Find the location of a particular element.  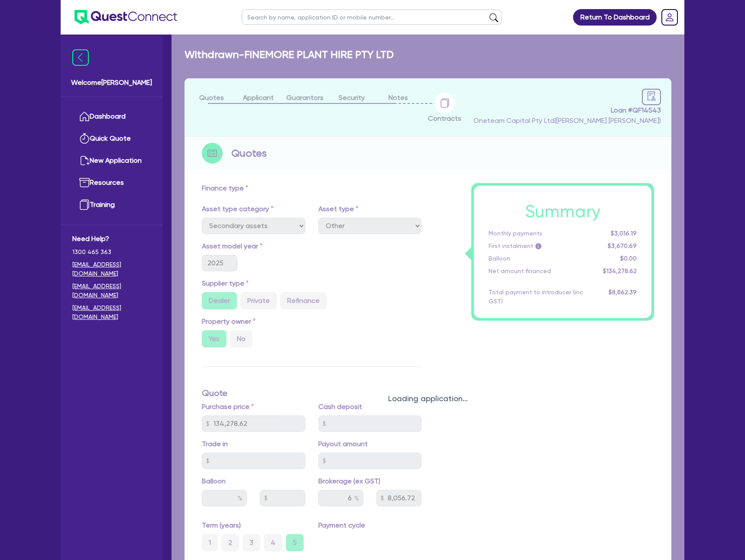

img: training is located at coordinates (84, 205).